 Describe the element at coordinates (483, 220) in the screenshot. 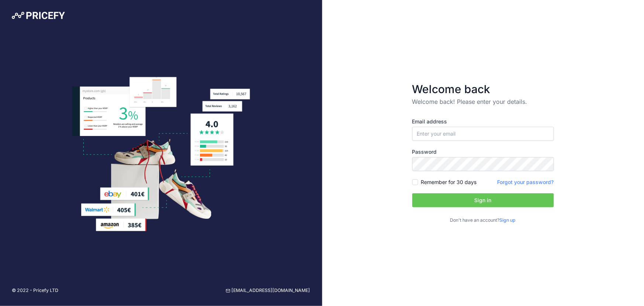

I see `p: Don't have an account?` at that location.